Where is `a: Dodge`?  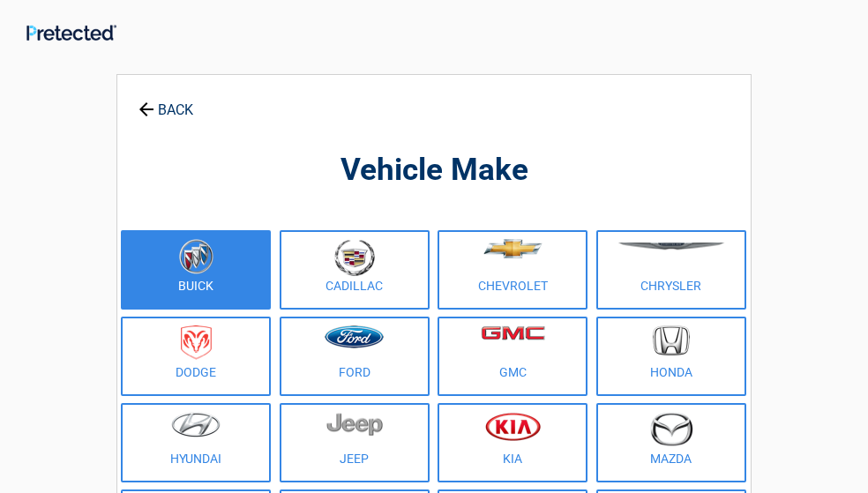
a: Dodge is located at coordinates (196, 356).